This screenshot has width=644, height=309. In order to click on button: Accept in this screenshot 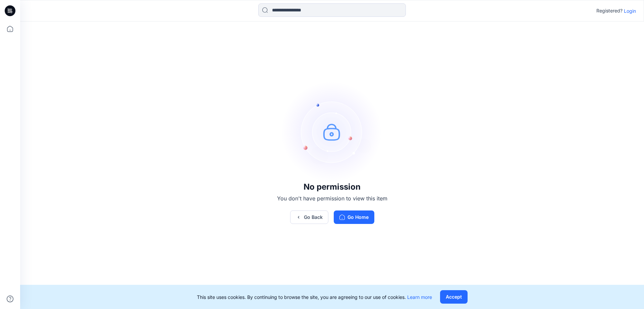, I will do `click(454, 297)`.